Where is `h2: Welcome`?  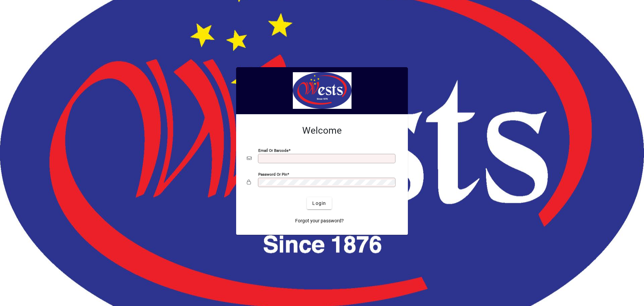
h2: Welcome is located at coordinates (322, 131).